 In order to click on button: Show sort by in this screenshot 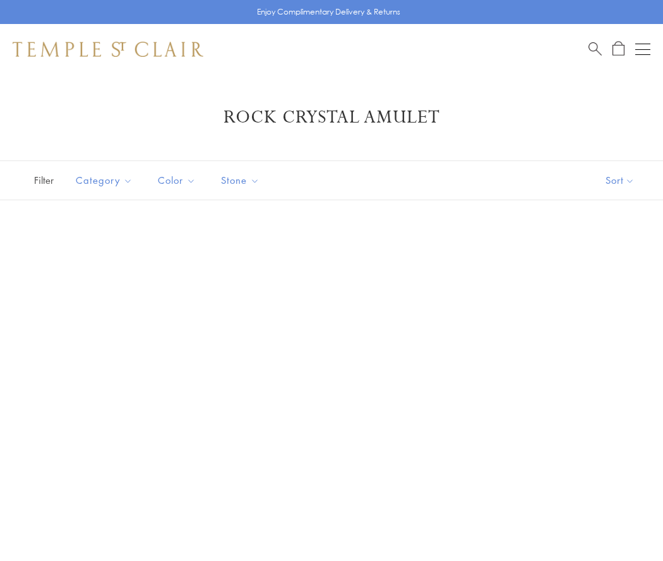, I will do `click(620, 180)`.